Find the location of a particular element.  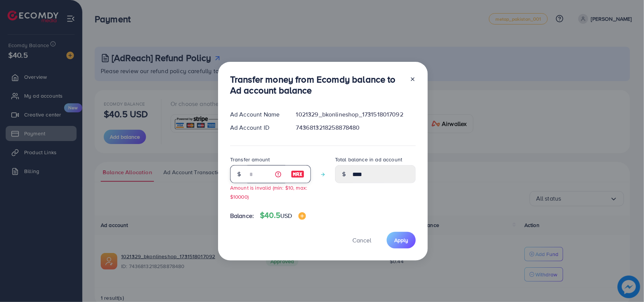

span: Balance: is located at coordinates (242, 216).